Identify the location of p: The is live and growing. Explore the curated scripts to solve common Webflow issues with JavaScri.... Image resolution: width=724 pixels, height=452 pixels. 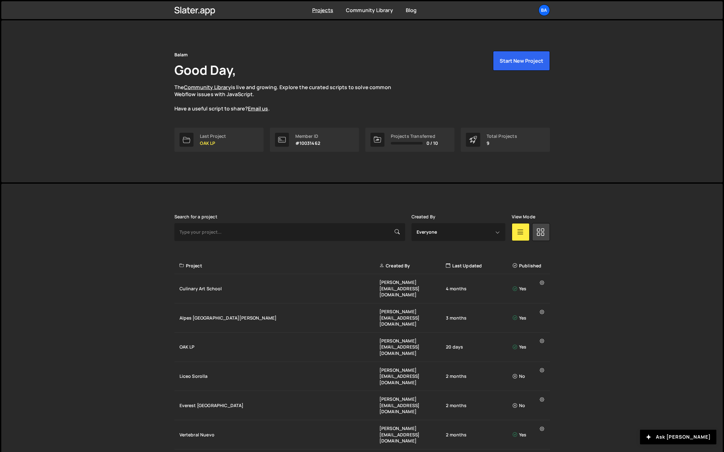
(289, 98).